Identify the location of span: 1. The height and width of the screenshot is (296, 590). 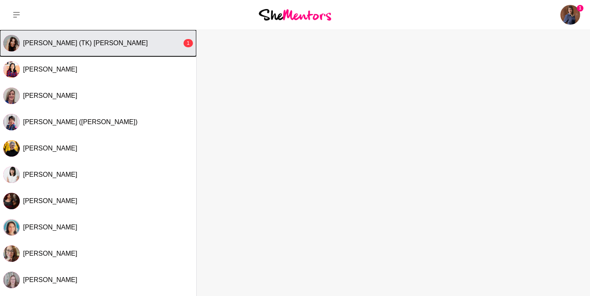
(580, 8).